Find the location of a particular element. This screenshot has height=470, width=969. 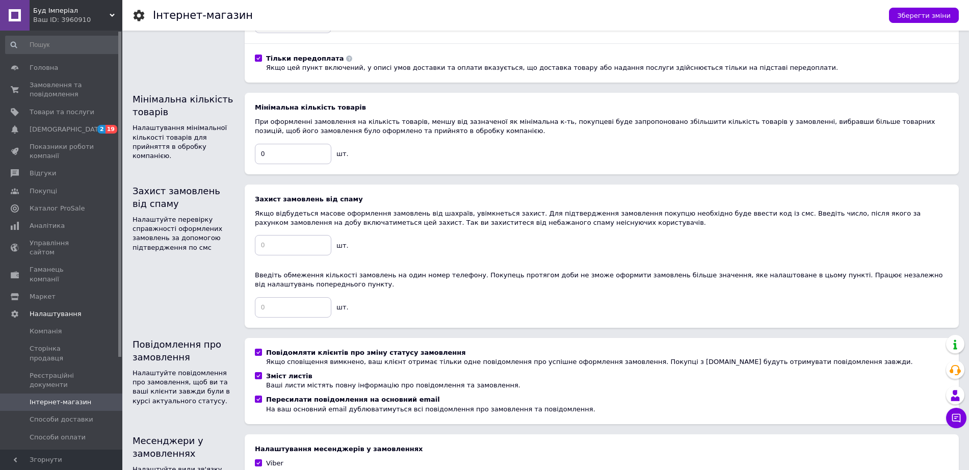

span: Сторінка продавця is located at coordinates (62, 353).